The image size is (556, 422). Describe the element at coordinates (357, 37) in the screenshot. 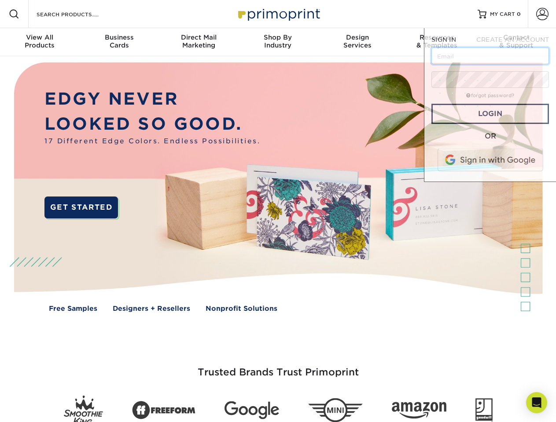

I see `span: Design` at that location.